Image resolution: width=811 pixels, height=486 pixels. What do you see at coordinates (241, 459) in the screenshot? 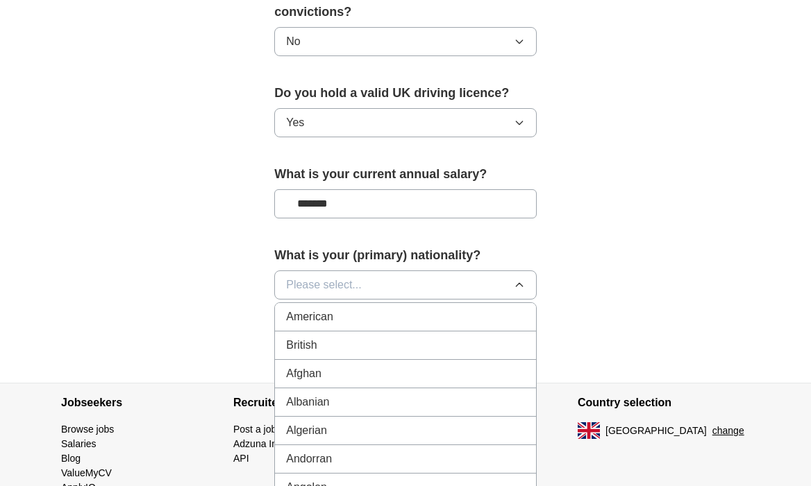
I see `a: API` at bounding box center [241, 459].